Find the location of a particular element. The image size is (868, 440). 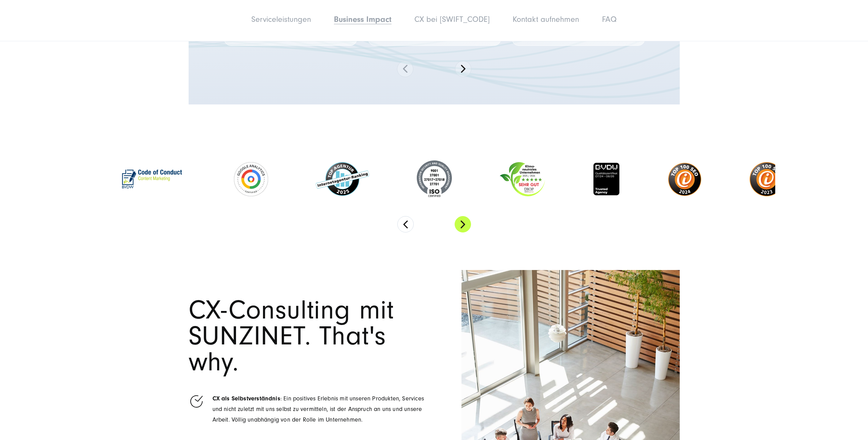

button: Previous is located at coordinates (405, 224).